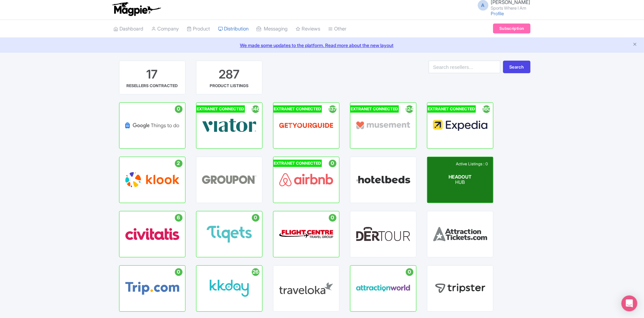 This screenshot has width=644, height=318. What do you see at coordinates (308, 28) in the screenshot?
I see `a: Reviews` at bounding box center [308, 28].